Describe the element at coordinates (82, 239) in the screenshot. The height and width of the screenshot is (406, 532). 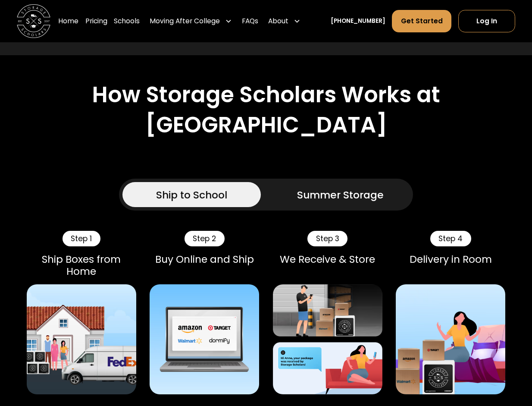
I see `div: Step 1` at that location.